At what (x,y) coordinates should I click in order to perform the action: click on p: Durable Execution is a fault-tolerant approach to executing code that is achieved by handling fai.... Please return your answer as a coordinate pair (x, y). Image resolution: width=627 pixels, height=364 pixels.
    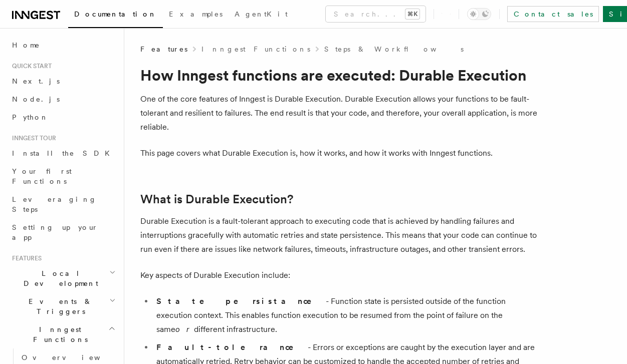
    Looking at the image, I should click on (341, 235).